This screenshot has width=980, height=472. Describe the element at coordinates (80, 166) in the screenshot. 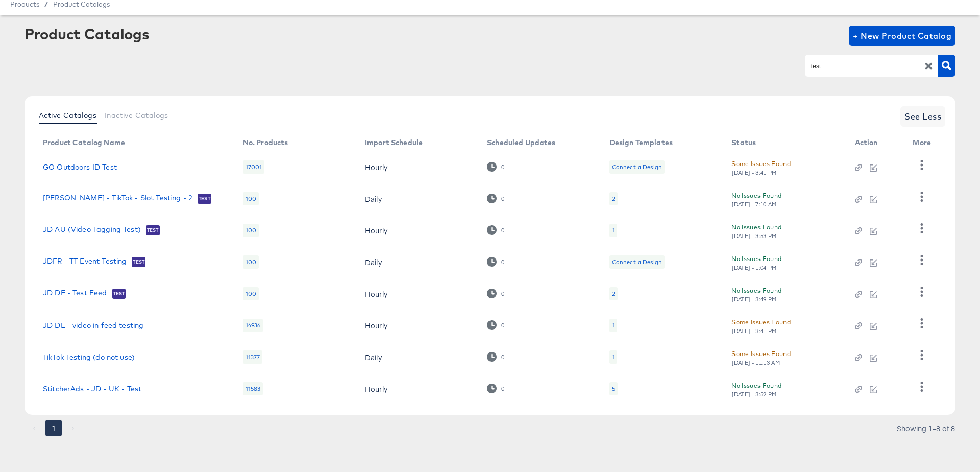

I see `a: GO Outdoors ID Test` at that location.